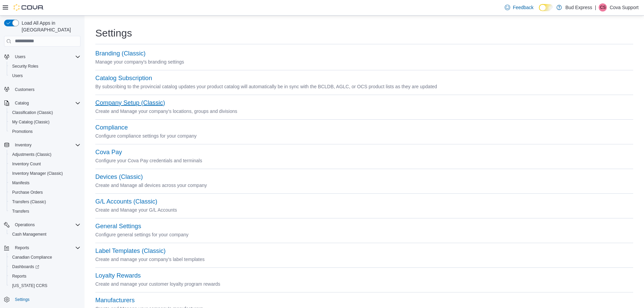 The image size is (644, 308). What do you see at coordinates (22, 131) in the screenshot?
I see `a: Promotions` at bounding box center [22, 131].